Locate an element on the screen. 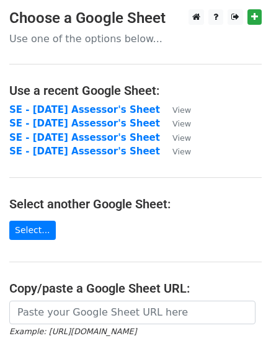  input: Paste your Google Sheet URL here is located at coordinates (132, 312).